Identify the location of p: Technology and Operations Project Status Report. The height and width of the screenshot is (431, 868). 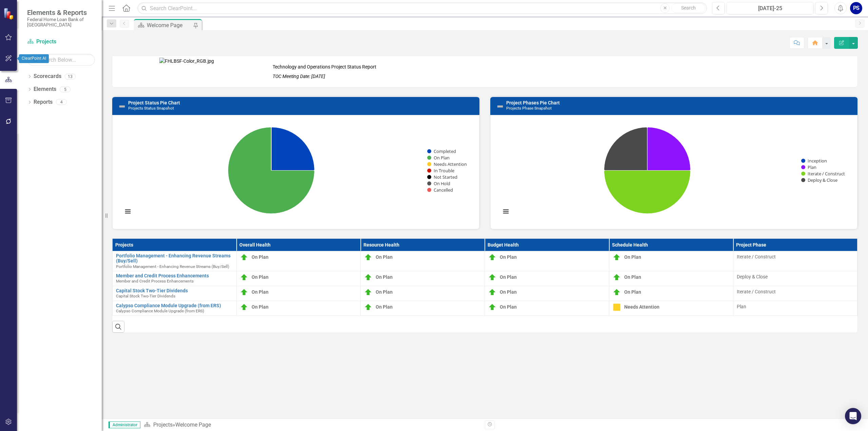
(564, 68).